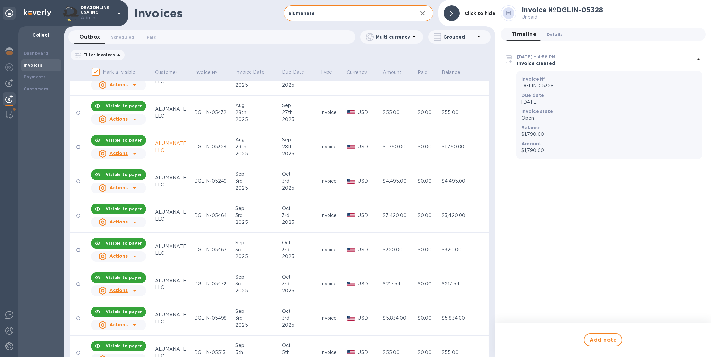  Describe the element at coordinates (603, 340) in the screenshot. I see `span: Add note` at that location.